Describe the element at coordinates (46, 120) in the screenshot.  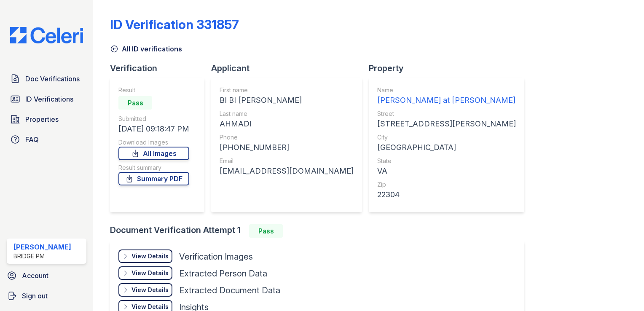
I see `a: Properties` at that location.